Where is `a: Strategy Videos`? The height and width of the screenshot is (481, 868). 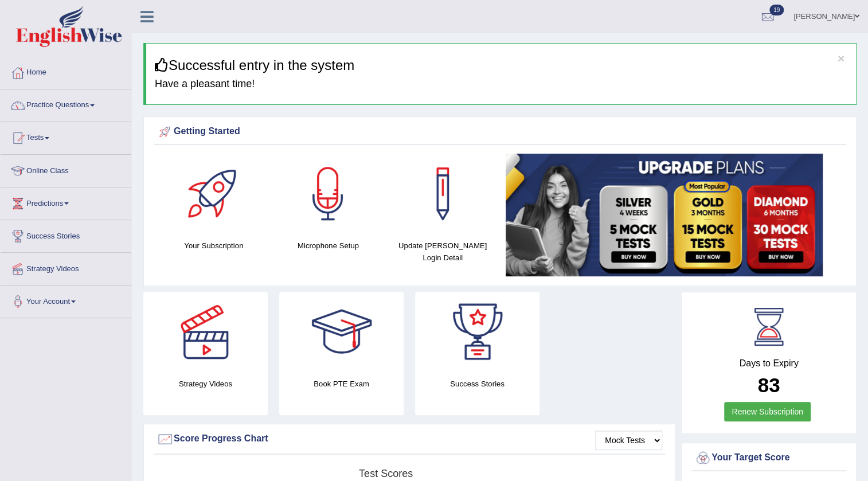
a: Strategy Videos is located at coordinates (66, 267).